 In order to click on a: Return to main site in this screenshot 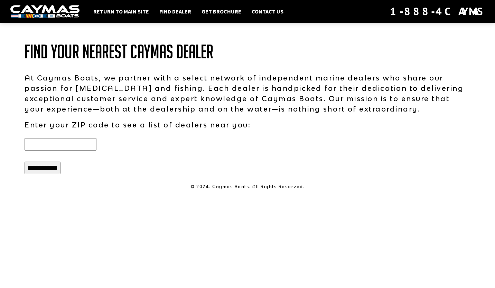, I will do `click(121, 11)`.